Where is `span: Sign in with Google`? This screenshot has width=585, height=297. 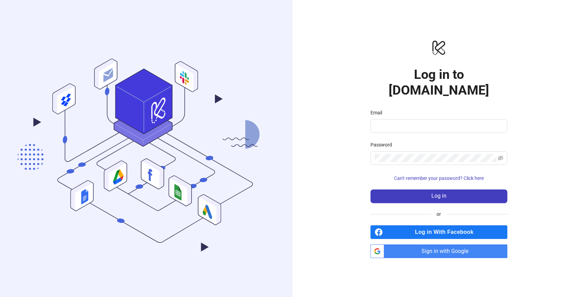 span: Sign in with Google is located at coordinates (447, 252).